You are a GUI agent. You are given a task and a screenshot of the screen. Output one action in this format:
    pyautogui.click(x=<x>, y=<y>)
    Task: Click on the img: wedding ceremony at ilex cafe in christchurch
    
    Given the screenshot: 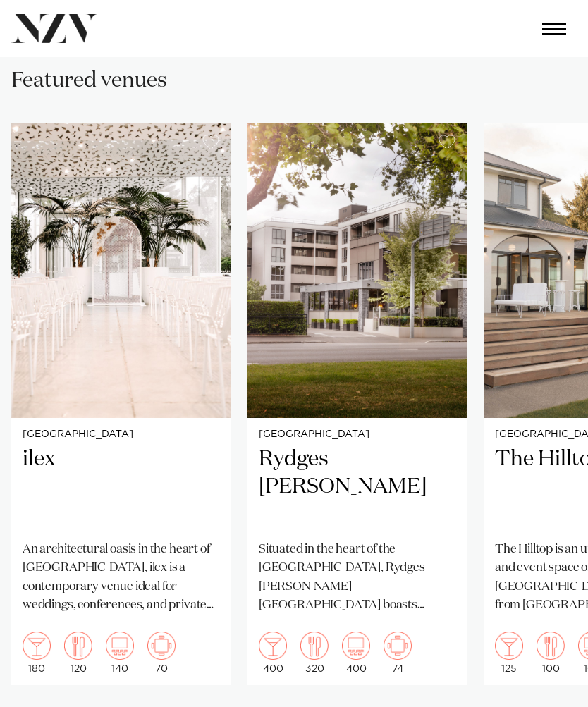 What is the action you would take?
    pyautogui.click(x=120, y=270)
    